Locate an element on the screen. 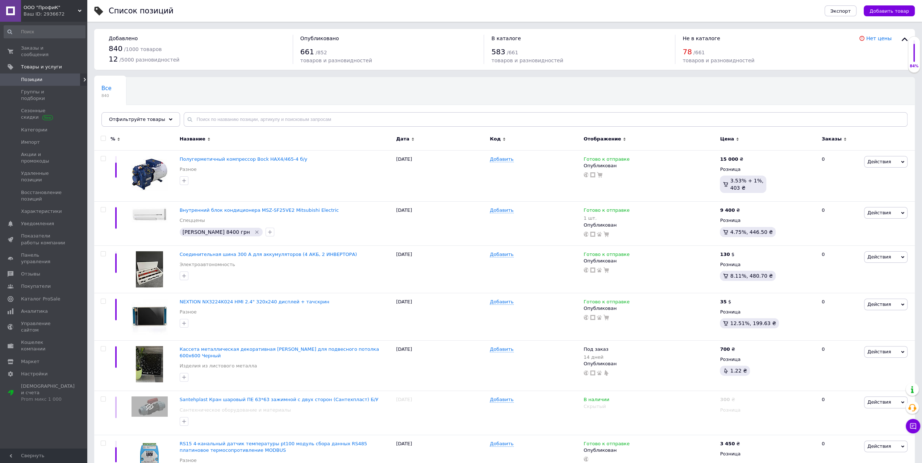 The width and height of the screenshot is (922, 463). b: 15 000 is located at coordinates (729, 159).